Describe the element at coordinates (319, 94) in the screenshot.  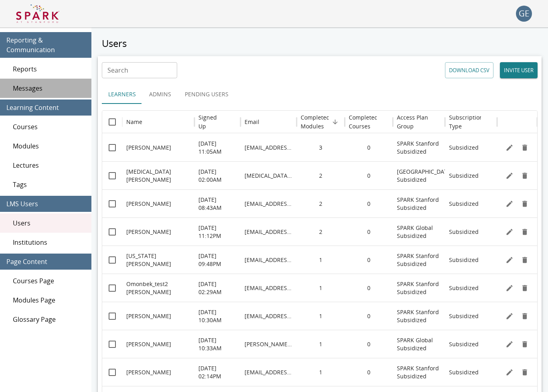
I see `div: user types` at that location.